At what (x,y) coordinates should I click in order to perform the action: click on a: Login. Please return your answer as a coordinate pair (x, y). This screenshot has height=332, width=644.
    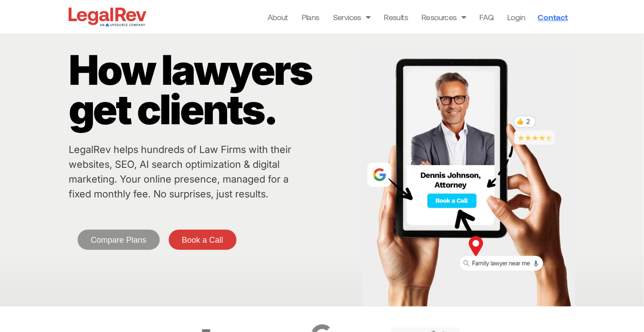
    Looking at the image, I should click on (516, 17).